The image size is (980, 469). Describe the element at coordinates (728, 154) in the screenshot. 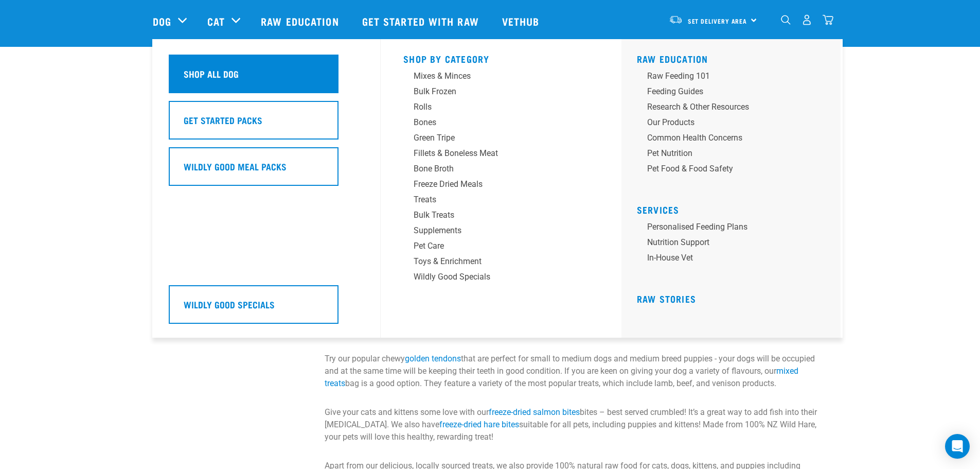

I see `div: Pet Nutrition` at that location.